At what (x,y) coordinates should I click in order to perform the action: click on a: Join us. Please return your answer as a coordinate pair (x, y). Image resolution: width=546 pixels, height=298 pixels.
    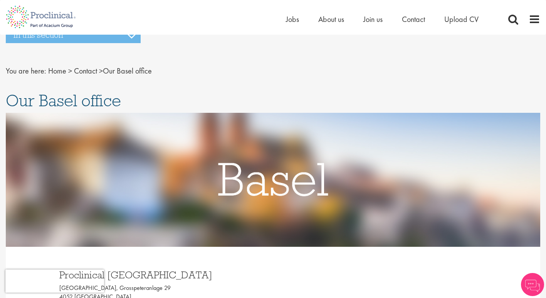
    Looking at the image, I should click on (373, 19).